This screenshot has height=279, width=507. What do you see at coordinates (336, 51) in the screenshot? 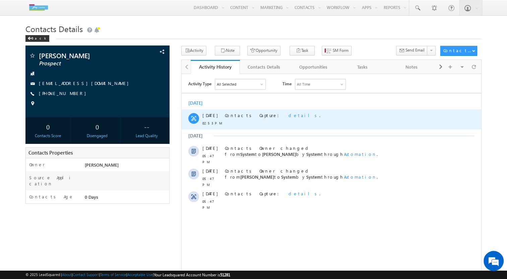
I see `button: SM Form` at bounding box center [336, 51].